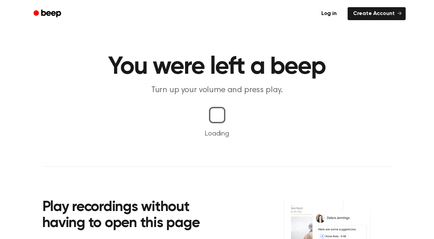 This screenshot has height=239, width=434. What do you see at coordinates (376, 14) in the screenshot?
I see `a: Create Account` at bounding box center [376, 14].